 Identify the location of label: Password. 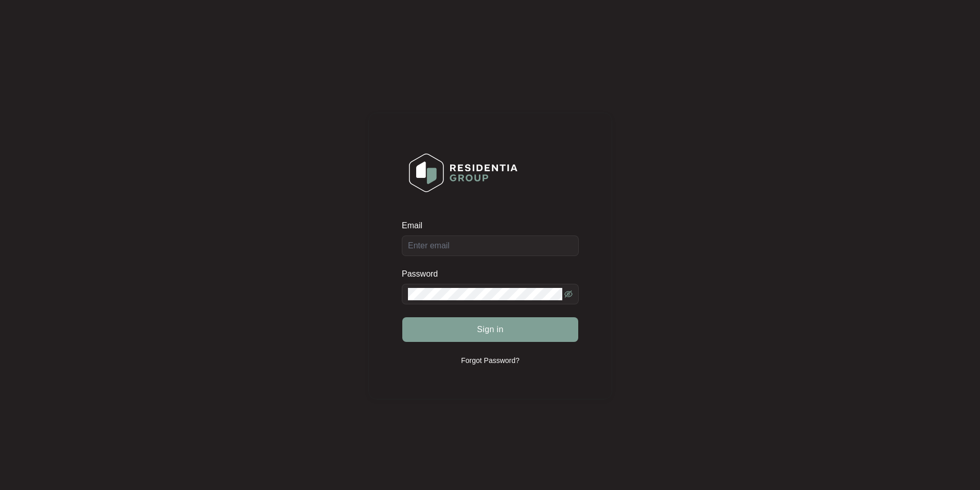
(424, 274).